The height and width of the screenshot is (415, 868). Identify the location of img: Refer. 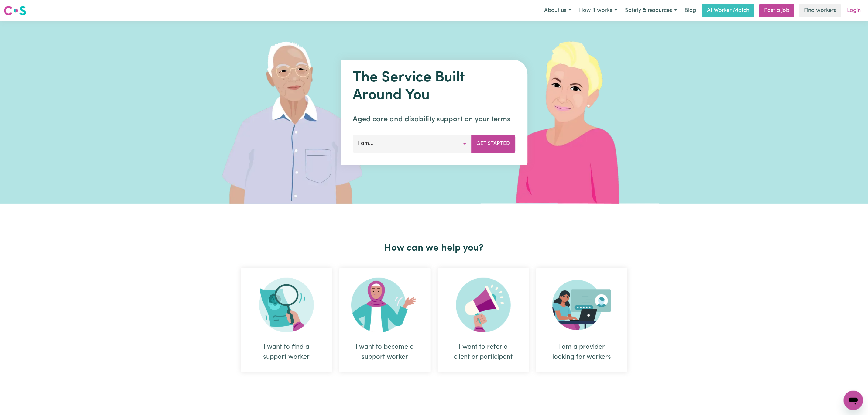
(483, 305).